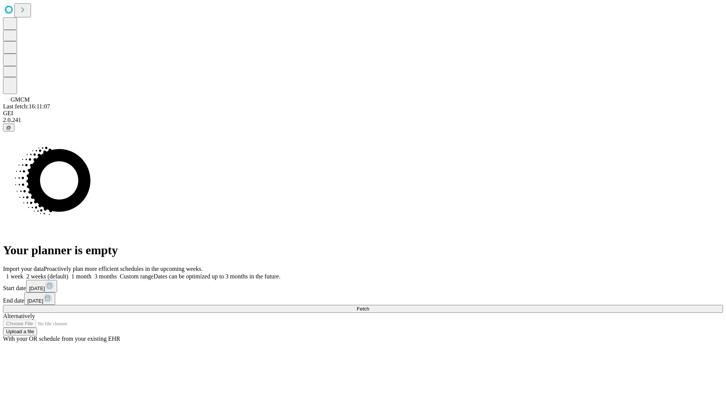  What do you see at coordinates (47, 276) in the screenshot?
I see `span: 2 weeks (default)` at bounding box center [47, 276].